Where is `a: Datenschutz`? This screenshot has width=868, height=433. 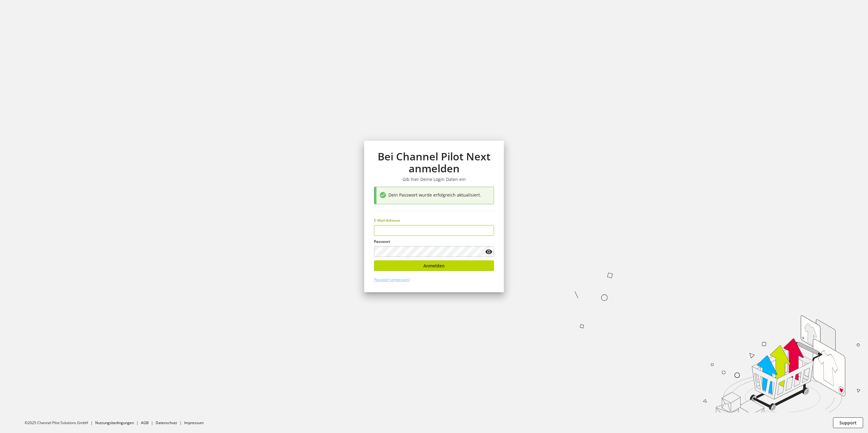
a: Datenschutz is located at coordinates (167, 423).